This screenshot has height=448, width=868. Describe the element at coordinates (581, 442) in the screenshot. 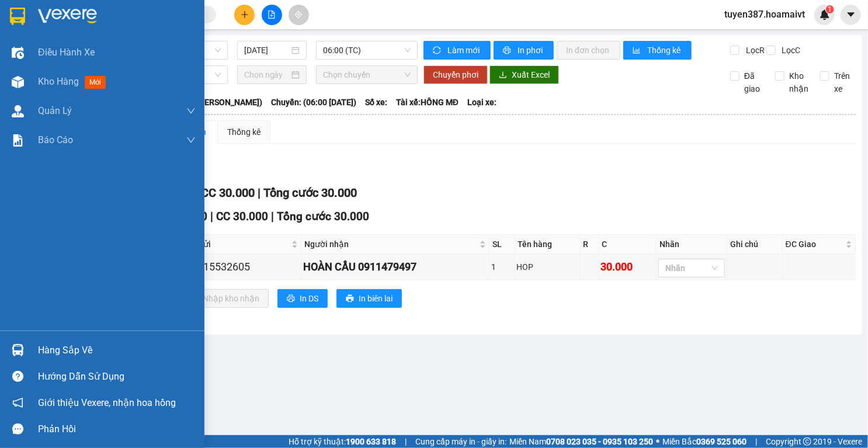

I see `span: Miền Nam` at that location.